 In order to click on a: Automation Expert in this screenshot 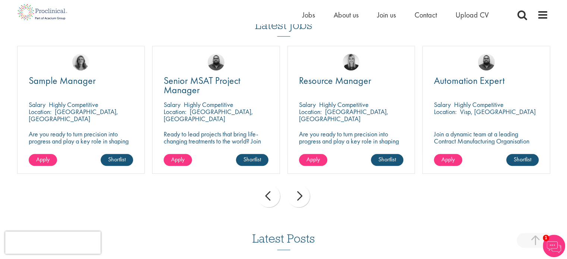, I will do `click(486, 81)`.